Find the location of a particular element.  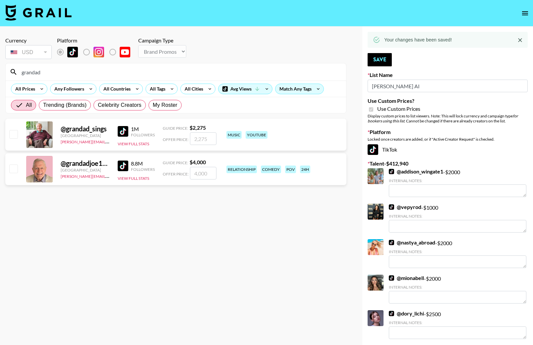

div: Platform is located at coordinates (96, 40).